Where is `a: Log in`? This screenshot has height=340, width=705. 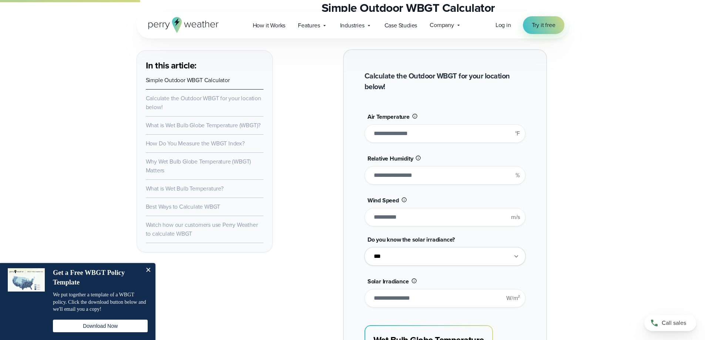
a: Log in is located at coordinates (503, 25).